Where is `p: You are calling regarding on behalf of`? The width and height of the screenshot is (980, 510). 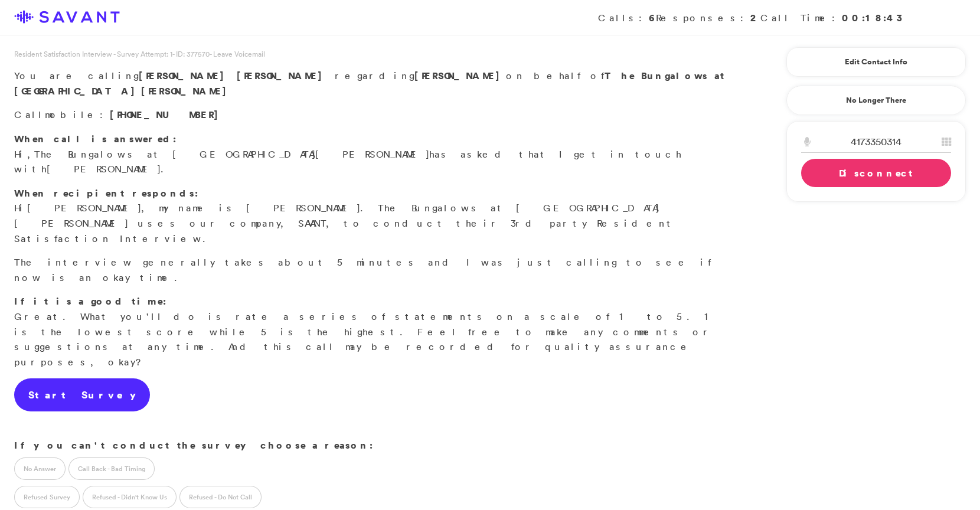 p: You are calling regarding on behalf of is located at coordinates (378, 83).